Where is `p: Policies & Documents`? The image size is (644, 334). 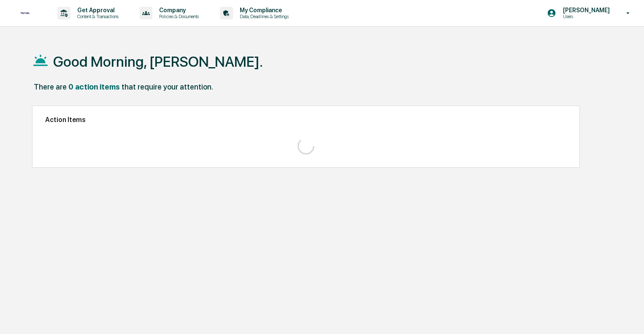 p: Policies & Documents is located at coordinates (178, 17).